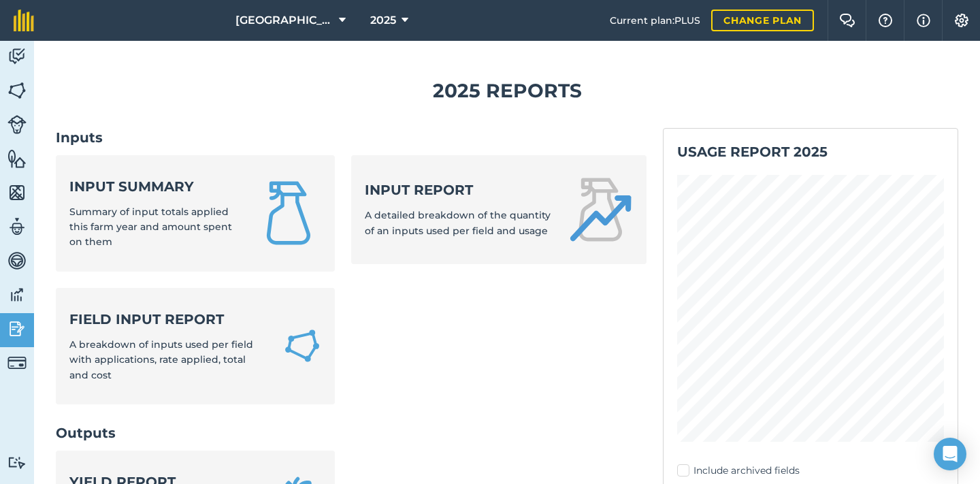 Image resolution: width=980 pixels, height=484 pixels. I want to click on h2: Outputs, so click(351, 433).